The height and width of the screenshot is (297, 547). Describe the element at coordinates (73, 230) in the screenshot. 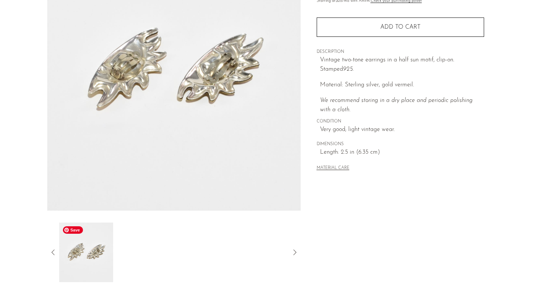

I see `span: Save` at that location.